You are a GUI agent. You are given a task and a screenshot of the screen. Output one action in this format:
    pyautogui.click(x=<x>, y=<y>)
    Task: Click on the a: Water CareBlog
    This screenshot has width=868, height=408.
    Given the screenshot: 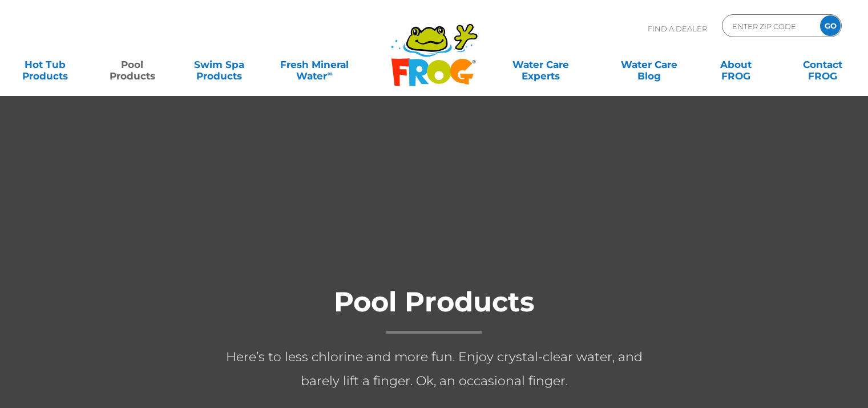 What is the action you would take?
    pyautogui.click(x=649, y=65)
    